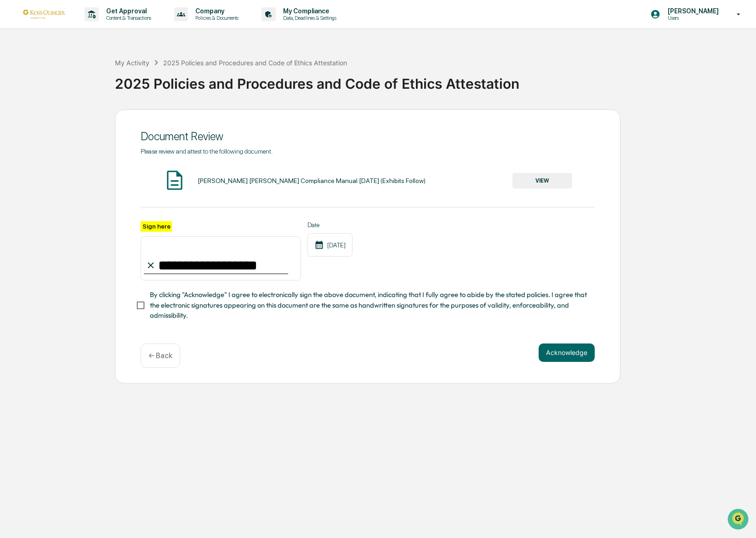 The width and height of the screenshot is (756, 538). I want to click on label: Sign here, so click(156, 226).